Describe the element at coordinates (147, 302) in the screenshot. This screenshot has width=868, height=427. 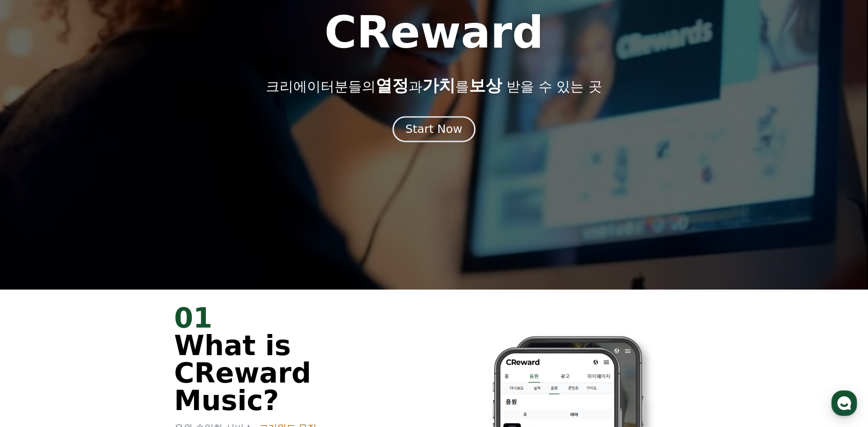
I see `a: 설정` at that location.